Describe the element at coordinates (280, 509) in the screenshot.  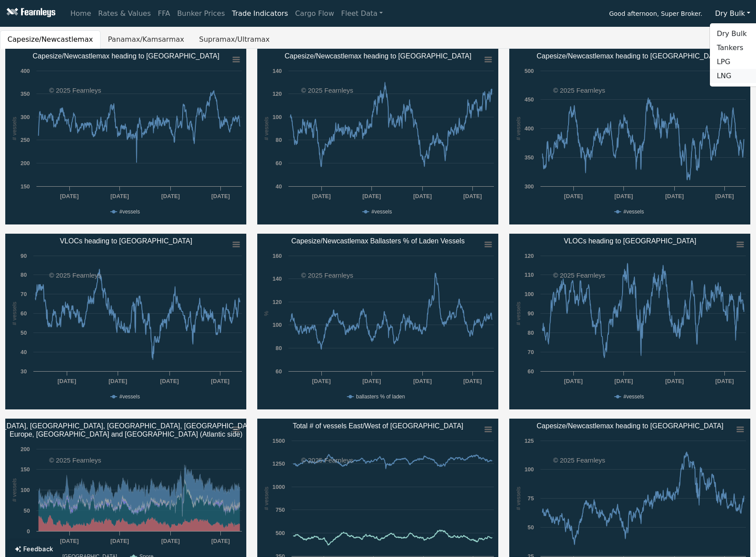
I see `text: 750` at that location.